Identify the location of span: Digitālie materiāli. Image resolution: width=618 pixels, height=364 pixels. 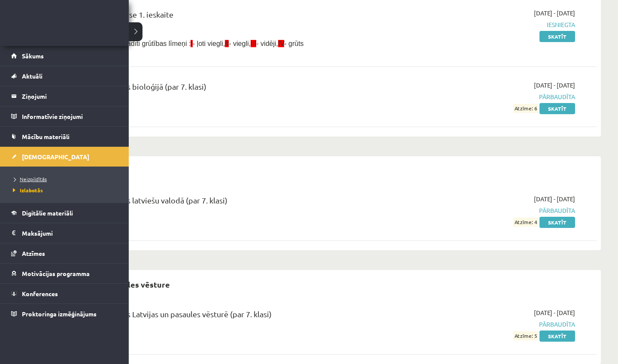
(47, 213).